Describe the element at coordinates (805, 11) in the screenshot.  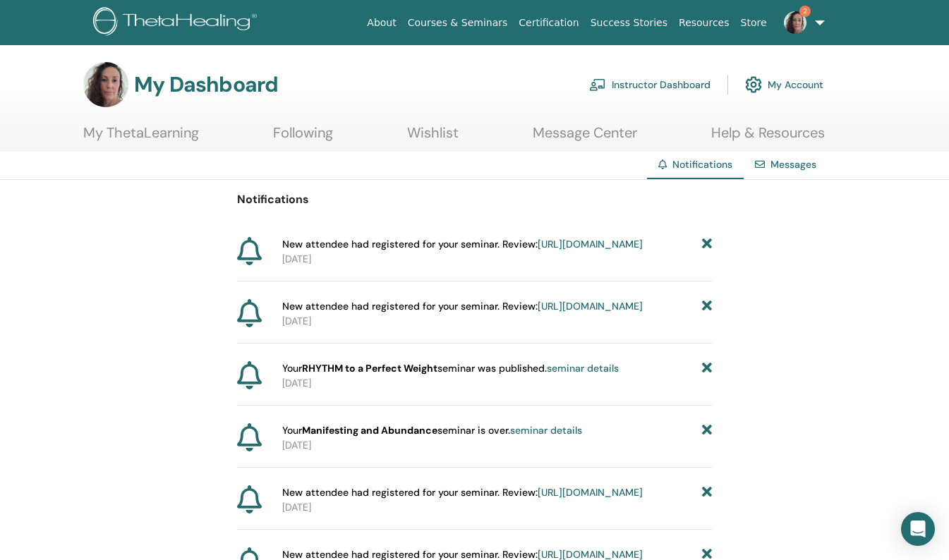
I see `span: 2` at that location.